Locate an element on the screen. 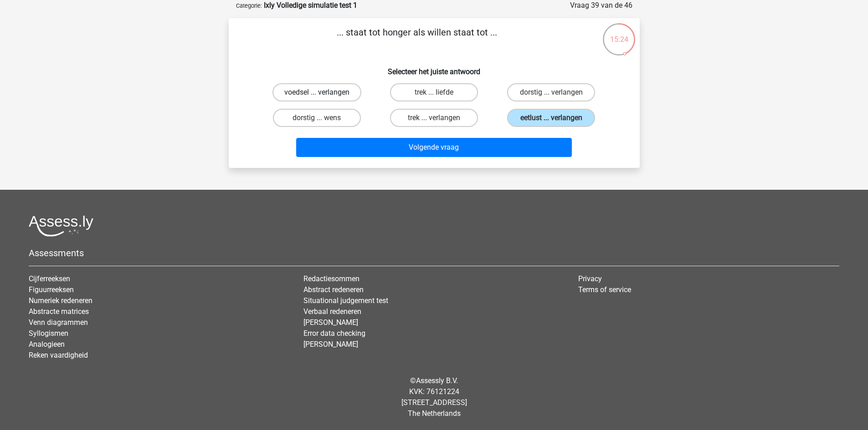  a: Redactiesommen is located at coordinates (331, 279).